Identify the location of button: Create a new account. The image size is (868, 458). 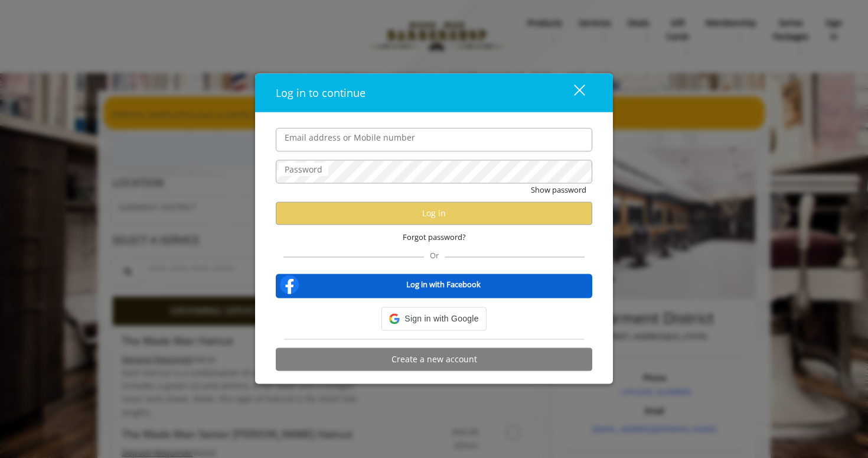
(434, 358).